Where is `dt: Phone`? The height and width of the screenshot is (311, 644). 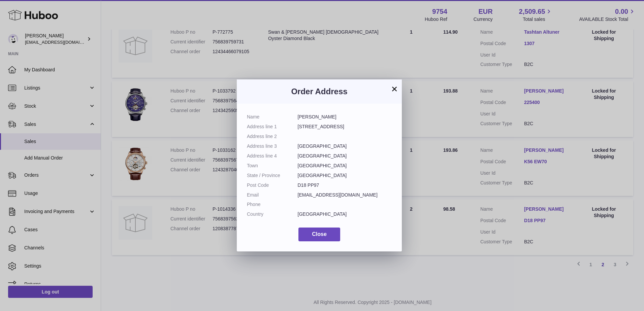 dt: Phone is located at coordinates (272, 205).